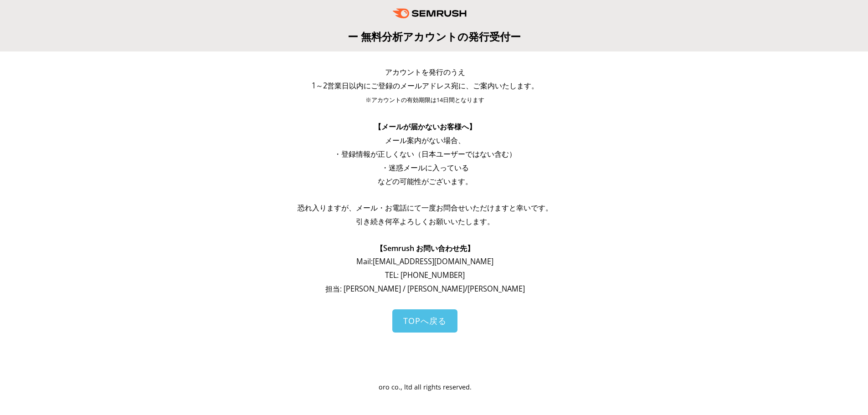  What do you see at coordinates (424, 320) in the screenshot?
I see `span: TOPへ戻る` at bounding box center [424, 320].